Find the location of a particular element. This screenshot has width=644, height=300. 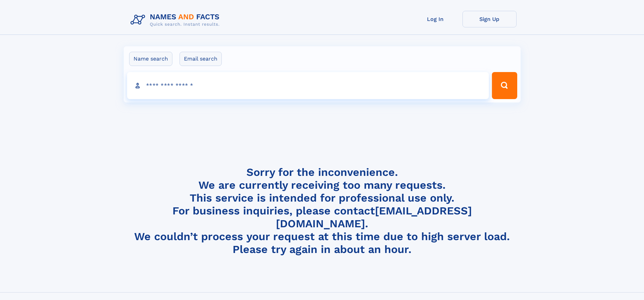

input: search input is located at coordinates (308, 85).